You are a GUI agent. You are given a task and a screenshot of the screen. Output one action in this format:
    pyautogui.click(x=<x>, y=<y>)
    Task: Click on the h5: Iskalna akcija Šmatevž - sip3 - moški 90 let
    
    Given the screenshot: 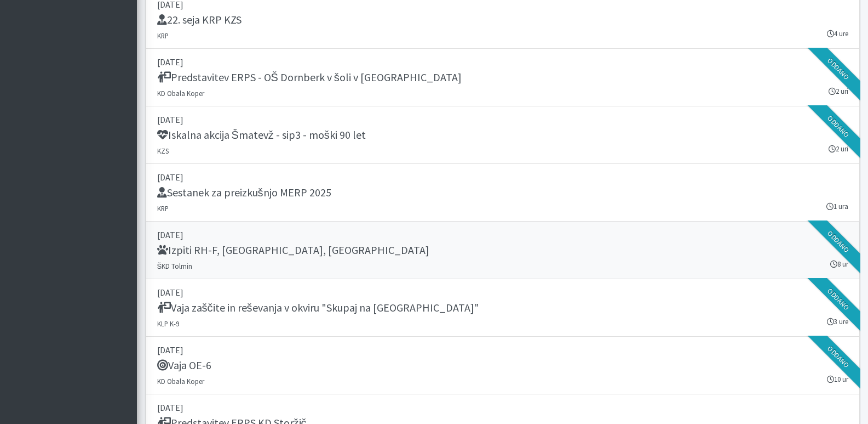 What is the action you would take?
    pyautogui.click(x=262, y=134)
    